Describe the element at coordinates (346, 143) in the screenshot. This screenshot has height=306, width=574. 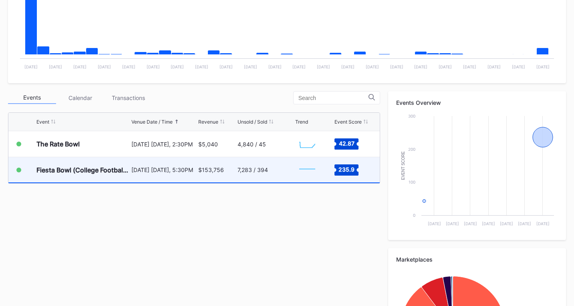
I see `text: 42.87` at that location.